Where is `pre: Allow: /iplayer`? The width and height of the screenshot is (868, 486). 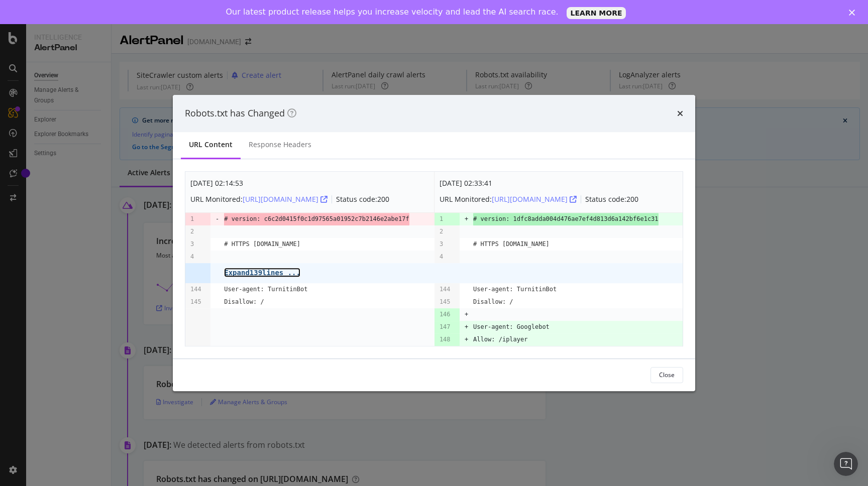 pre: Allow: /iplayer is located at coordinates (500, 339).